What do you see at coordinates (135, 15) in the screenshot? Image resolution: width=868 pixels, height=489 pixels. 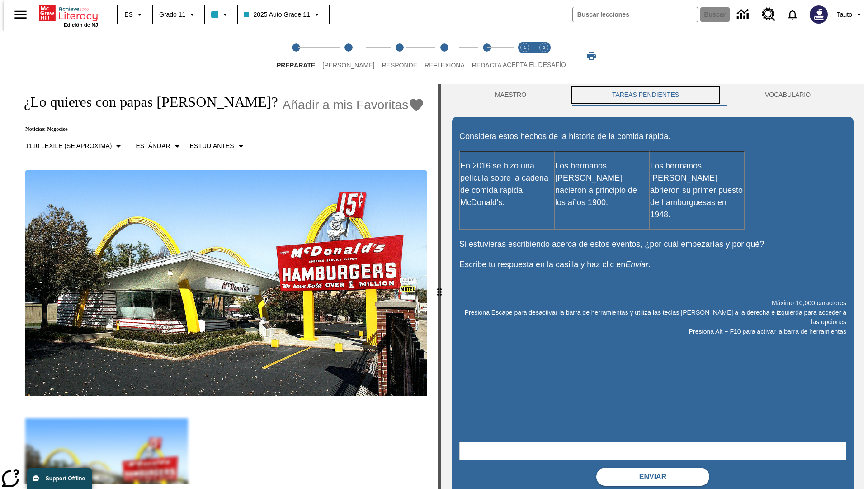 I see `button: Lenguaje: ES, Selecciona un idioma` at bounding box center [135, 15].